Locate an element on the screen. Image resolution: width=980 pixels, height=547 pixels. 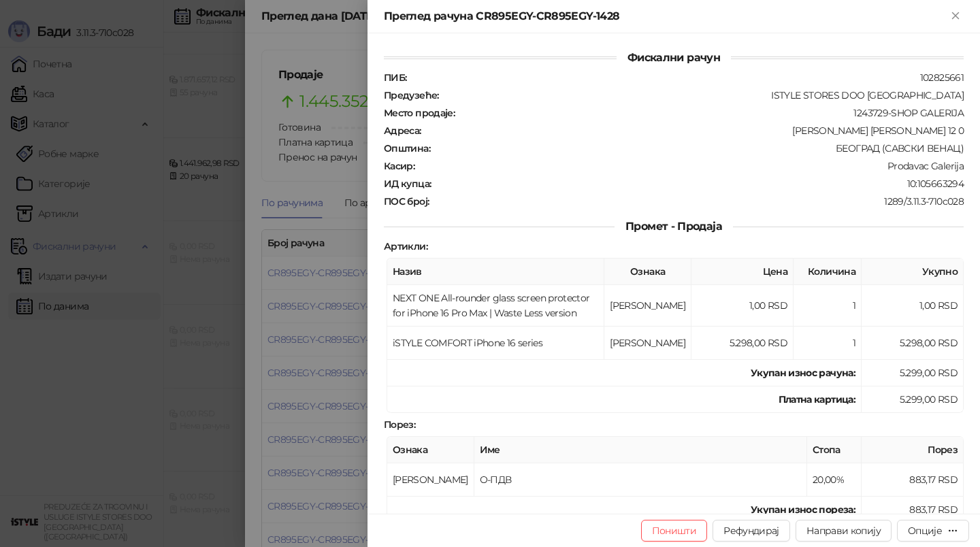
div: 1289/3.11.3-710c028 is located at coordinates (698, 201).